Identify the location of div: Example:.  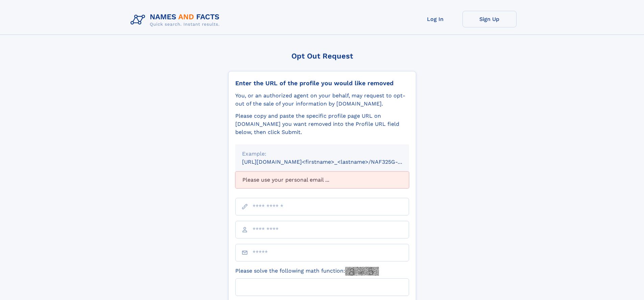
(322, 154).